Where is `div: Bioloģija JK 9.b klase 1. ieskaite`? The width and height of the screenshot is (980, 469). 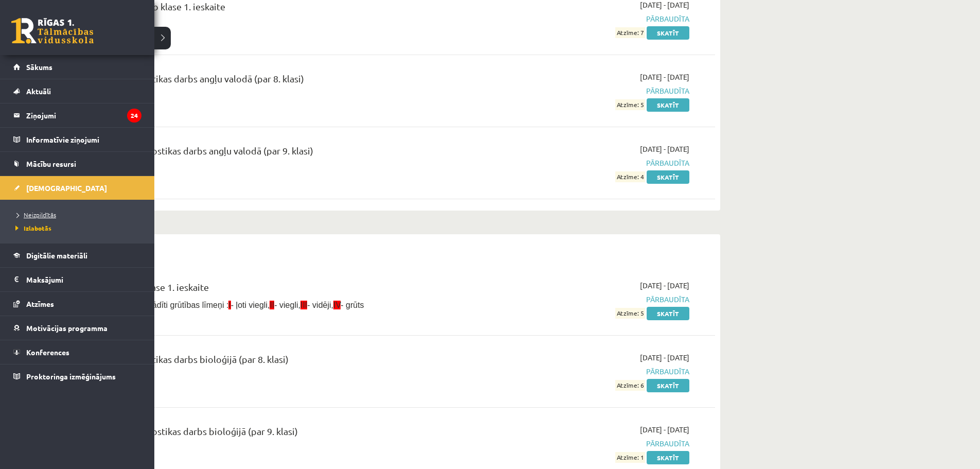 div: Bioloģija JK 9.b klase 1. ieskaite is located at coordinates (278, 289).